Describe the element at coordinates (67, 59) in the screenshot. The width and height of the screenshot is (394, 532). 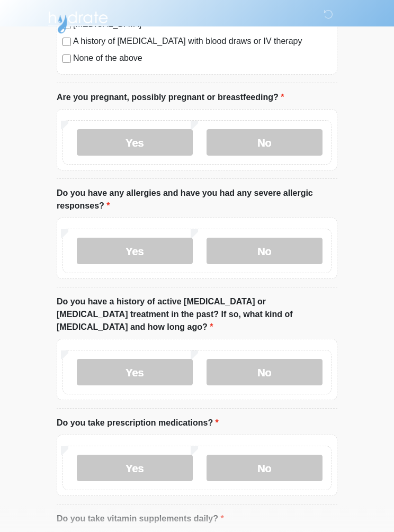
I see `input: None of the above` at that location.